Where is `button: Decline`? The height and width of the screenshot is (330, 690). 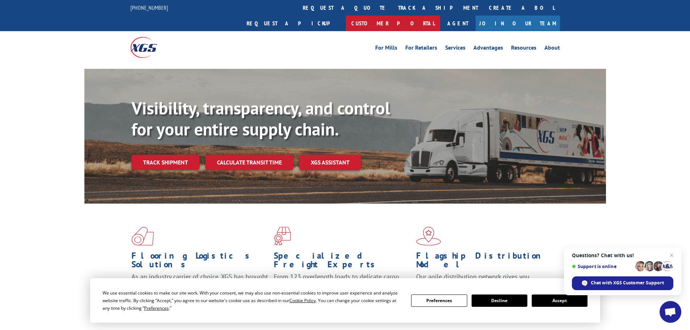
button: Decline is located at coordinates (499, 301).